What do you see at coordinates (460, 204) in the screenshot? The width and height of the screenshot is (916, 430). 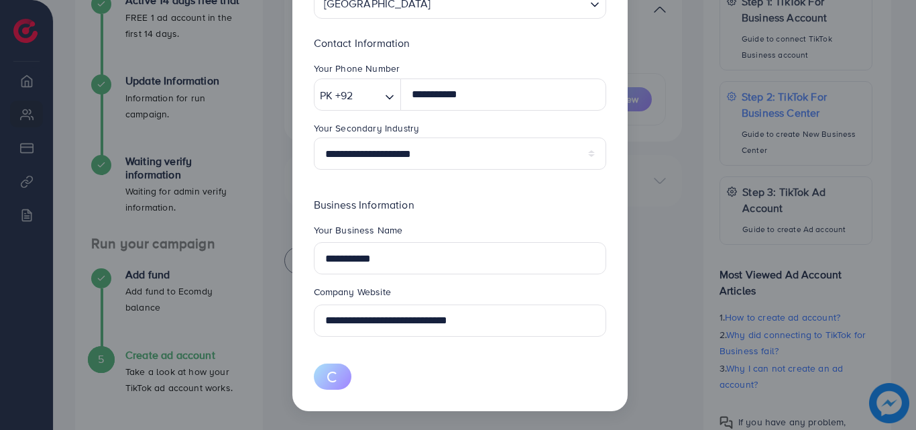 I see `p: Business Information` at bounding box center [460, 204].